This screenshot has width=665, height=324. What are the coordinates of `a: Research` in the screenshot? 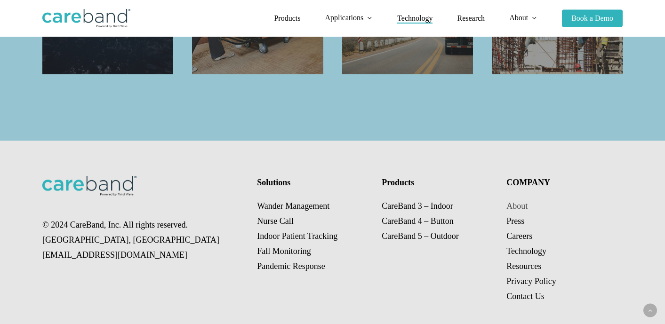 It's located at (471, 18).